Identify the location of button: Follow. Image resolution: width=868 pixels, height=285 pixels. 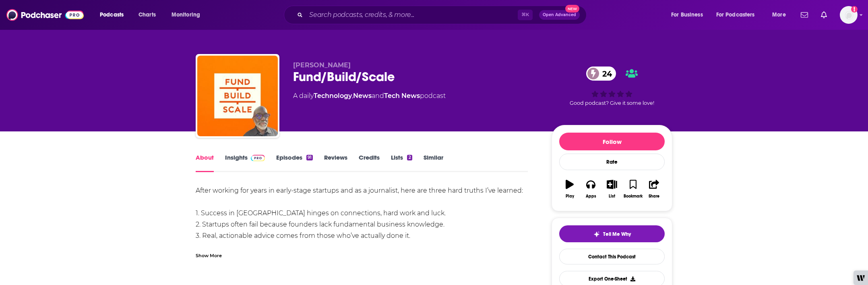
(612, 142).